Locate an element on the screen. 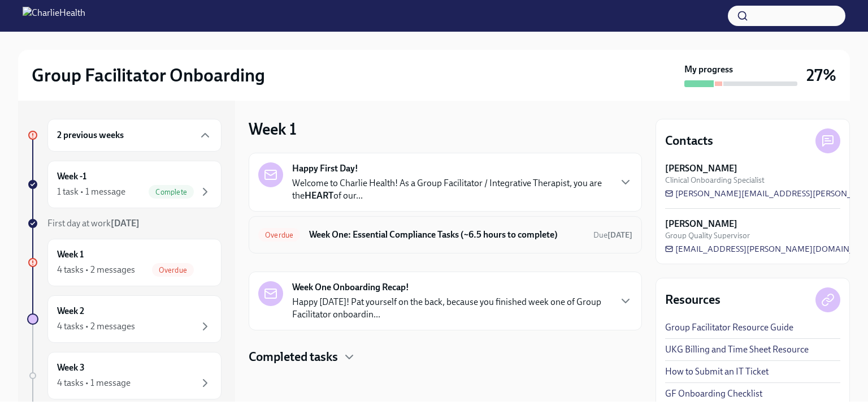  span: Complete is located at coordinates (171, 191).